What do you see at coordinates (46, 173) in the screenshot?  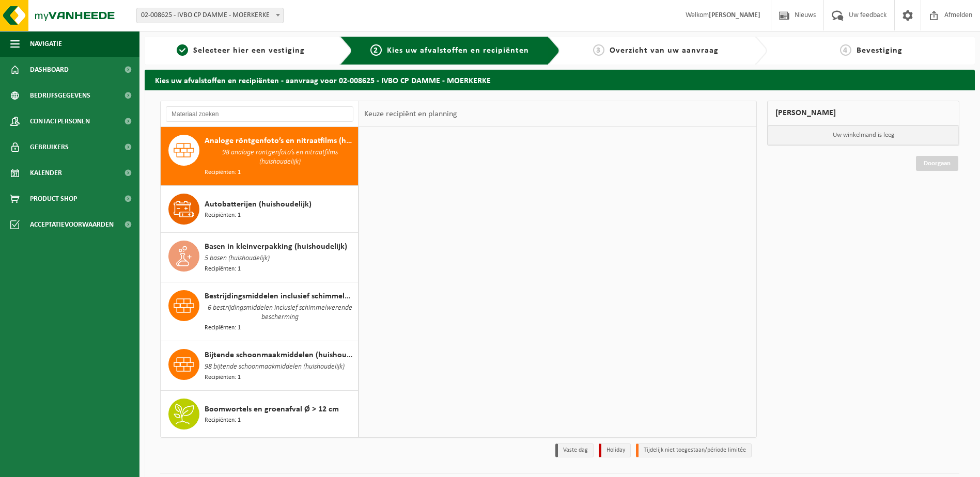 I see `span: Kalender` at bounding box center [46, 173].